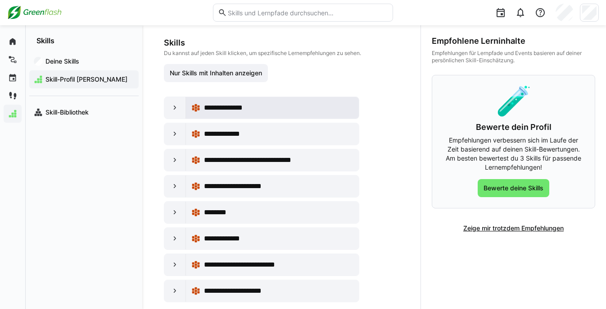  Describe the element at coordinates (513, 127) in the screenshot. I see `h3: Bewerte dein Profil` at that location.